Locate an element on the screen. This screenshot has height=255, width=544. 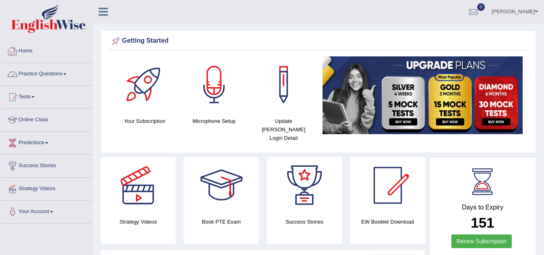
a: Predictions is located at coordinates (46, 142).